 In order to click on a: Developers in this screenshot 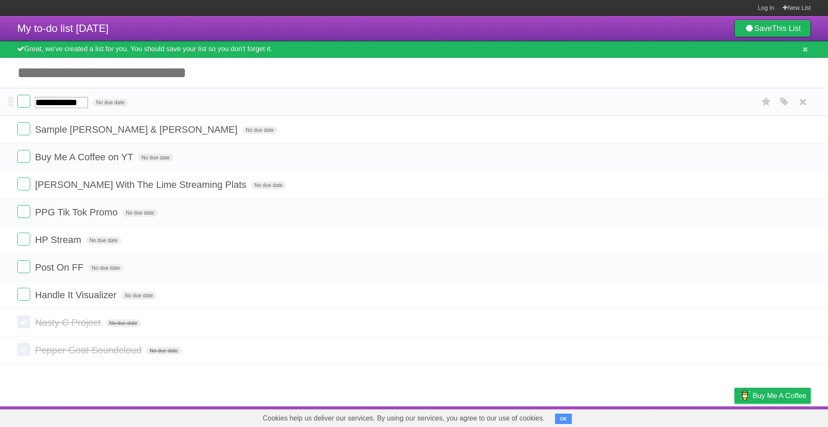, I will do `click(665, 417)`.